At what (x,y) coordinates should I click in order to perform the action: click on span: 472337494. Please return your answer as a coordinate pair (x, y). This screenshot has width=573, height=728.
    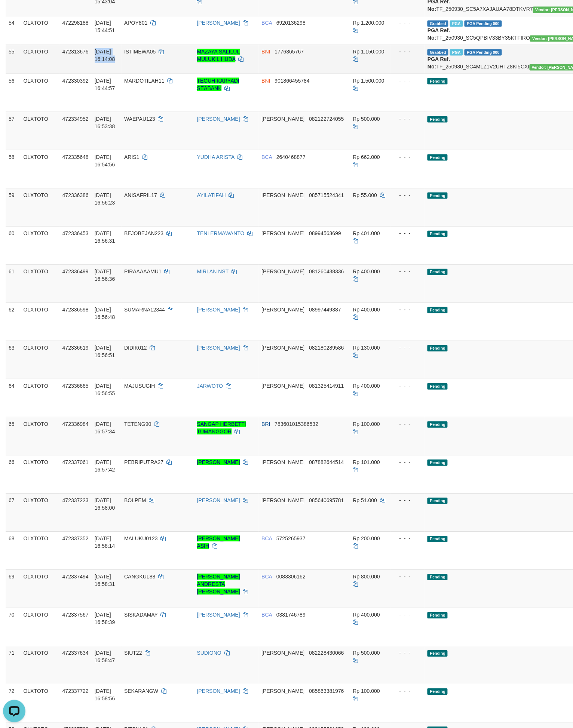
    Looking at the image, I should click on (76, 577).